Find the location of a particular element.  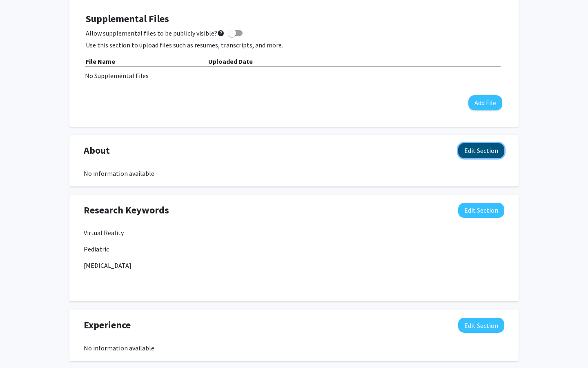

button: Edit Experience is located at coordinates (481, 325).